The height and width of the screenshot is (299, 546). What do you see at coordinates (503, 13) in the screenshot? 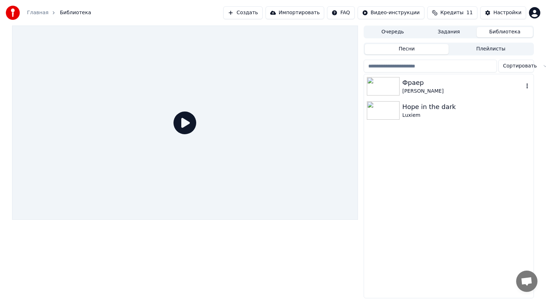
I see `button: Настройки` at bounding box center [503, 13].